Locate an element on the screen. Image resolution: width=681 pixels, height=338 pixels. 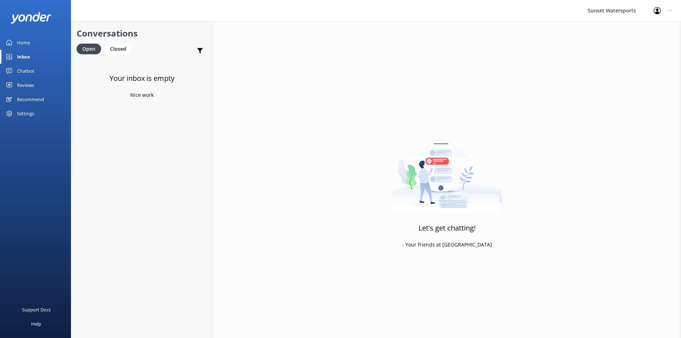
p: Nice work is located at coordinates (142, 95).